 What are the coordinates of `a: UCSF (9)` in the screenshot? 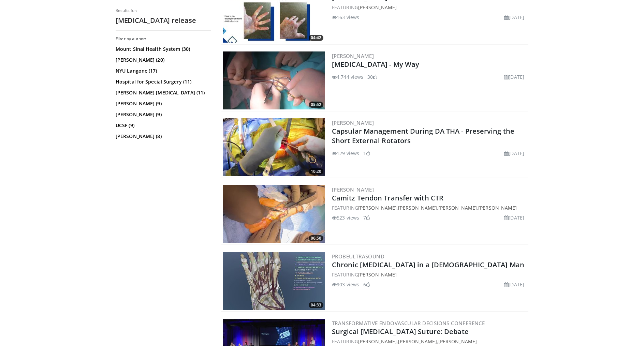 It's located at (162, 125).